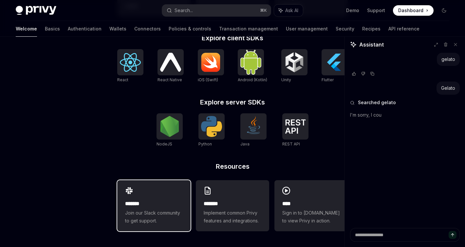  What do you see at coordinates (123, 80) in the screenshot?
I see `span: React` at bounding box center [123, 80].